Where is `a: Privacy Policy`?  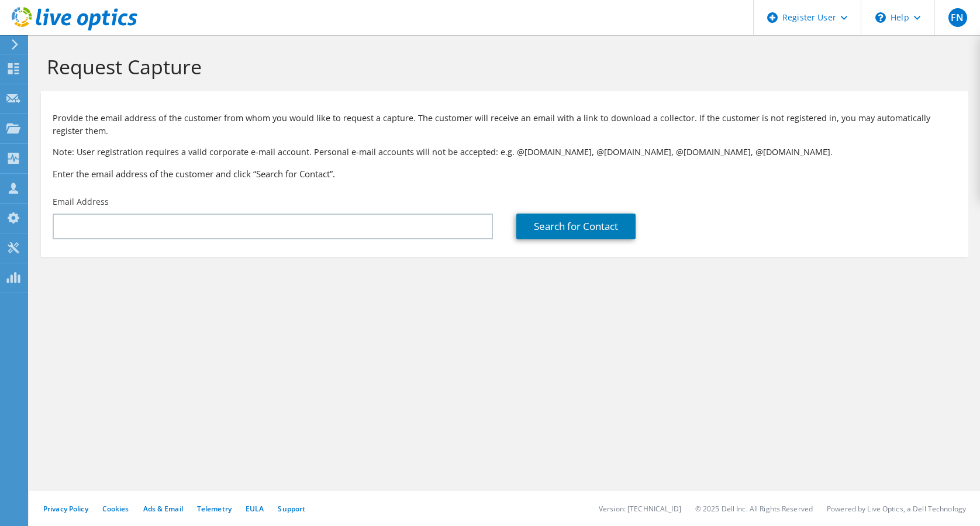
a: Privacy Policy is located at coordinates (65, 508).